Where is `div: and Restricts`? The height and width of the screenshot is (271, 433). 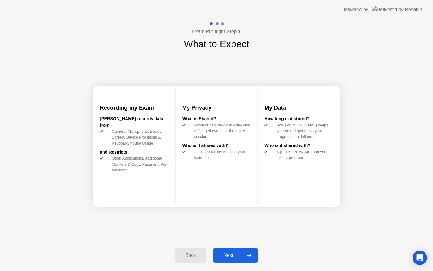 div: and Restricts is located at coordinates (134, 152).